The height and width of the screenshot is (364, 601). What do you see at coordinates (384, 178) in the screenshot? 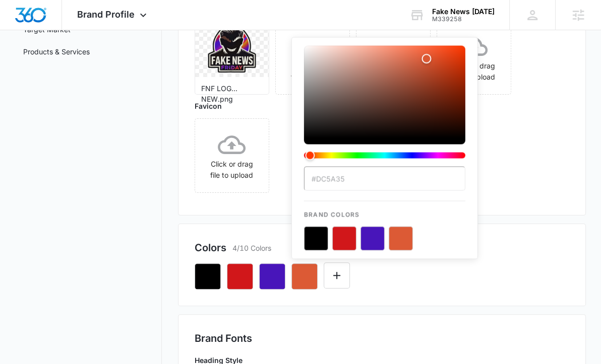
I see `input: color-picker-input` at bounding box center [384, 178].